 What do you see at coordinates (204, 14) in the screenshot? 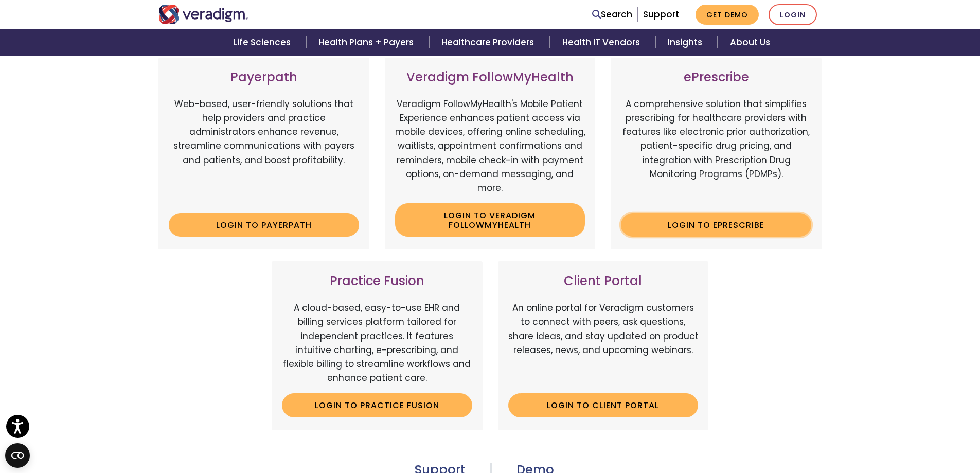
I see `a: Veradigm logo` at bounding box center [204, 14].